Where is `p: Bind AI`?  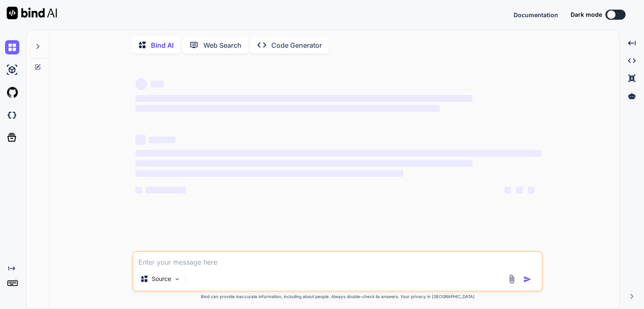
p: Bind AI is located at coordinates (162, 45).